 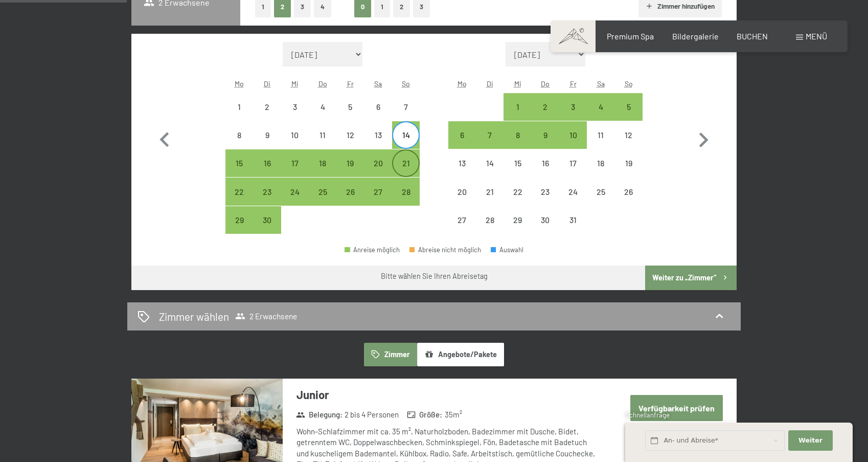 I want to click on div: Mon Oct 06 2025, so click(x=462, y=135).